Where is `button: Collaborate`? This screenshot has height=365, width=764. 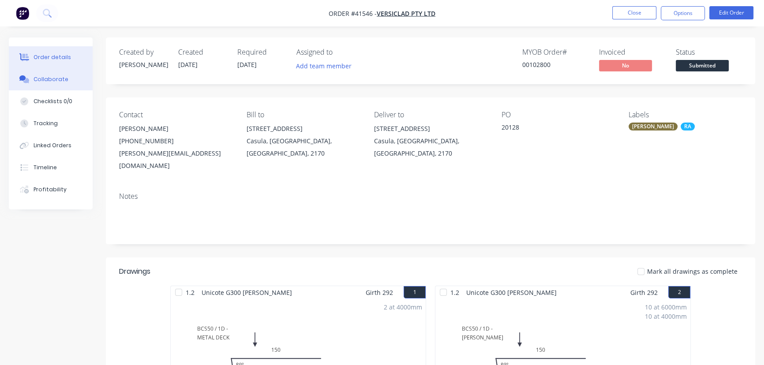
button: Collaborate is located at coordinates (51, 79).